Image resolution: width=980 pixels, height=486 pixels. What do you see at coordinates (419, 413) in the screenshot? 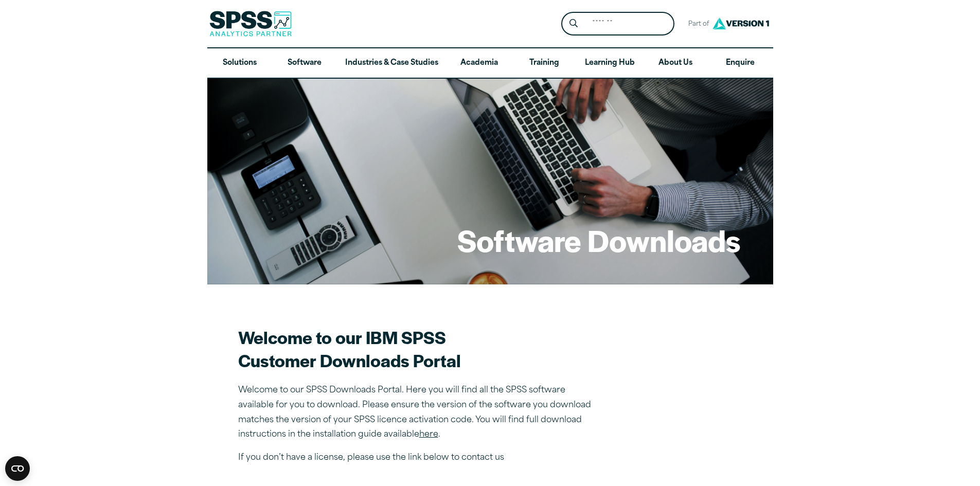
I see `p: Welcome to our SPSS Downloads Portal. Here you will find all the SPSS software available for you ...` at bounding box center [419, 413].